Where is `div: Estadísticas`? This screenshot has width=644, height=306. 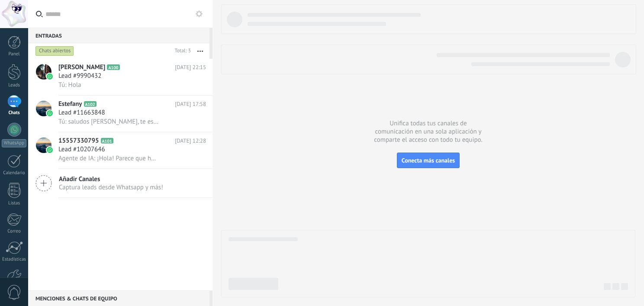
div: Estadísticas is located at coordinates (14, 259).